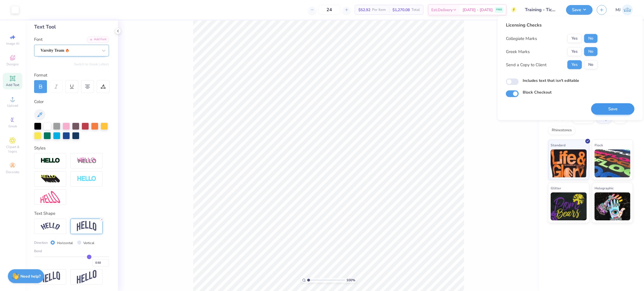 This screenshot has width=644, height=291. What do you see at coordinates (518, 52) in the screenshot?
I see `div: Greek Marks` at bounding box center [518, 52].